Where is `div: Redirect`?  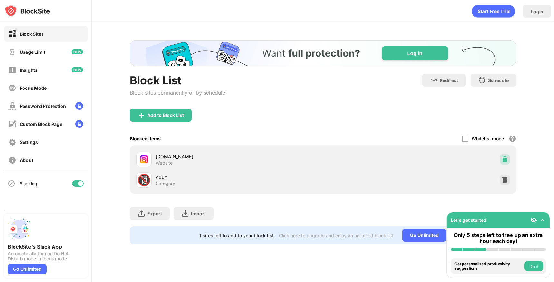 div: Redirect is located at coordinates (448, 80).